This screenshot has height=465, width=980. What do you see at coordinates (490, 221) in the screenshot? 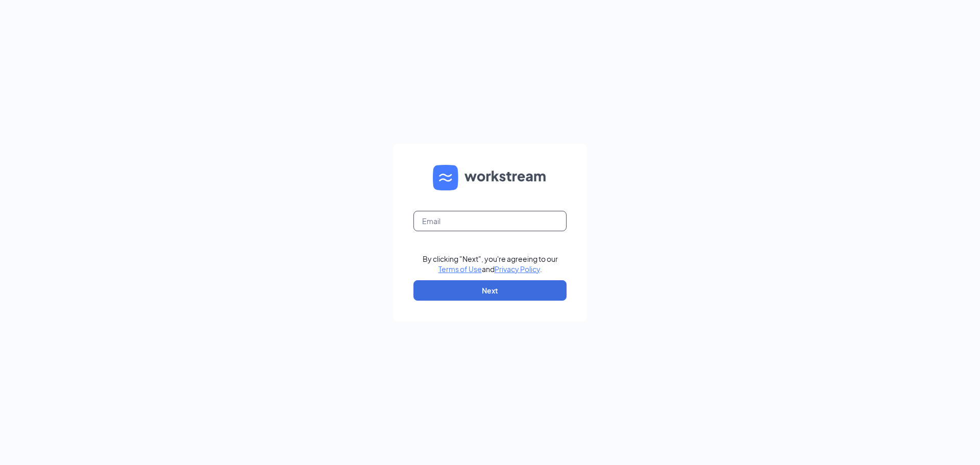
I see `input: Email` at bounding box center [490, 221].